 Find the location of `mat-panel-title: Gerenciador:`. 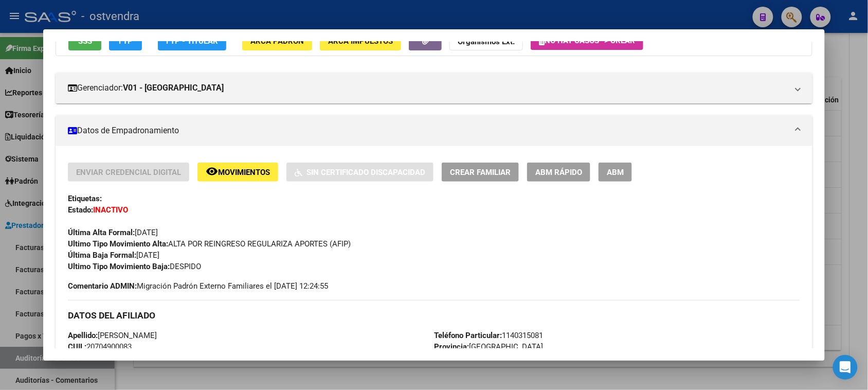

mat-panel-title: Gerenciador: is located at coordinates (428, 88).